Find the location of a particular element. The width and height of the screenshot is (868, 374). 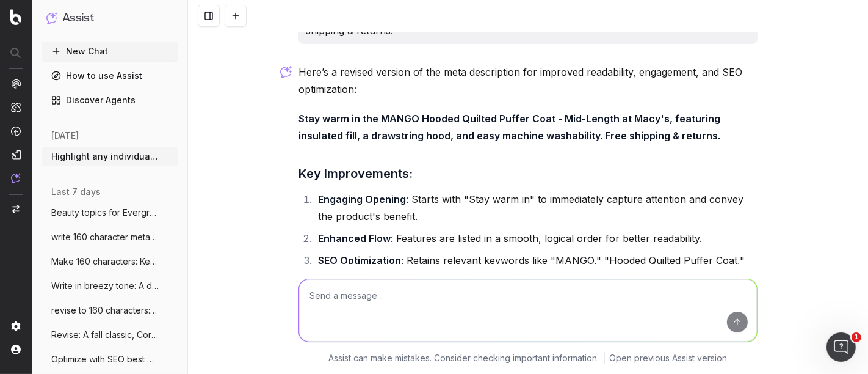

span: Revise: A fall classic, Corduroy pants a is located at coordinates (105, 335).